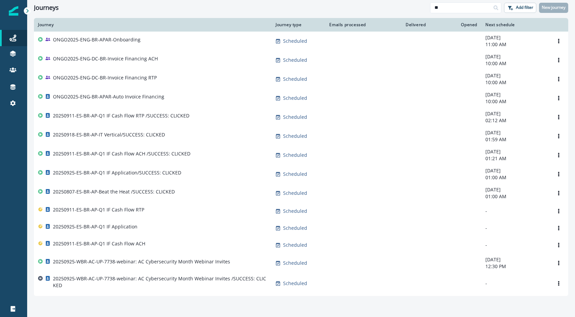 This screenshot has width=575, height=317. Describe the element at coordinates (524, 7) in the screenshot. I see `p: Add filter` at that location.